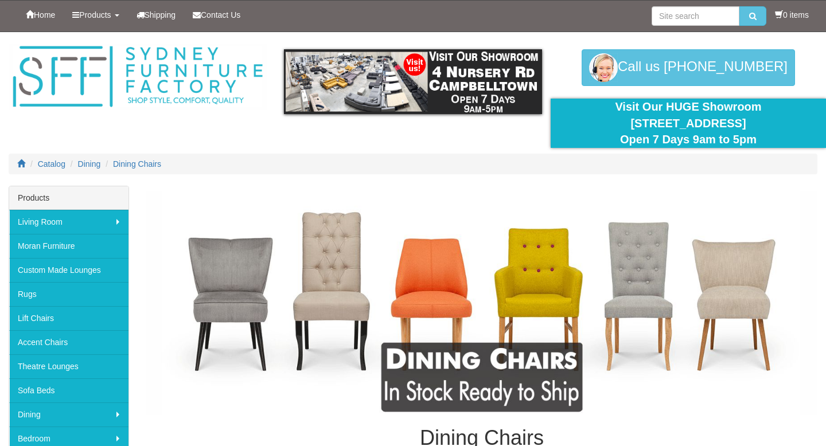 The image size is (826, 446). What do you see at coordinates (52, 164) in the screenshot?
I see `a: Catalog` at bounding box center [52, 164].